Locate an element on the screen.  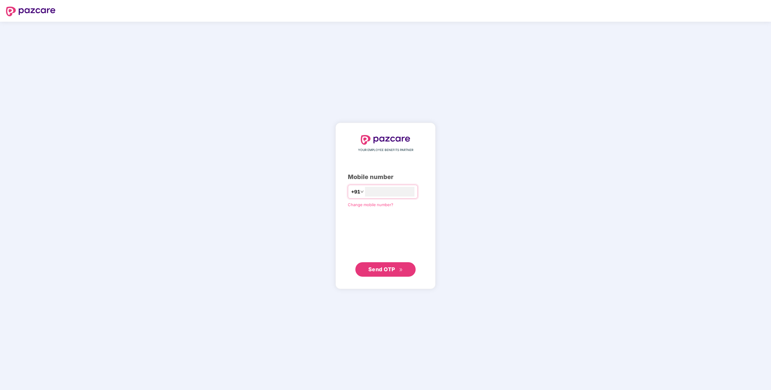
span: Change mobile number? is located at coordinates (371, 205).